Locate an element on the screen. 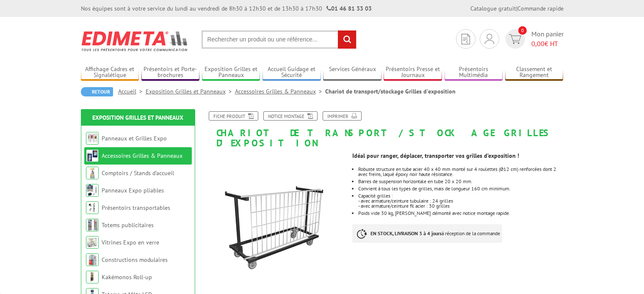 This screenshot has height=294, width=644. a: Présentoirs Presse et Journaux is located at coordinates (413, 72).